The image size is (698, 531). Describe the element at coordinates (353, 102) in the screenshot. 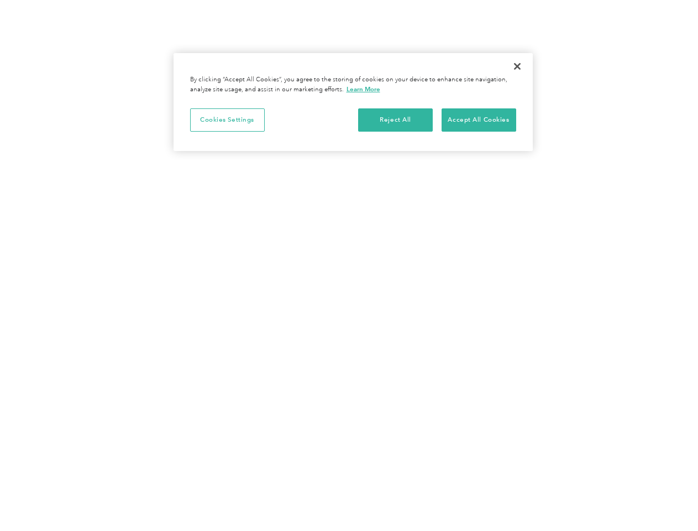

I see `div: Privacy` at that location.